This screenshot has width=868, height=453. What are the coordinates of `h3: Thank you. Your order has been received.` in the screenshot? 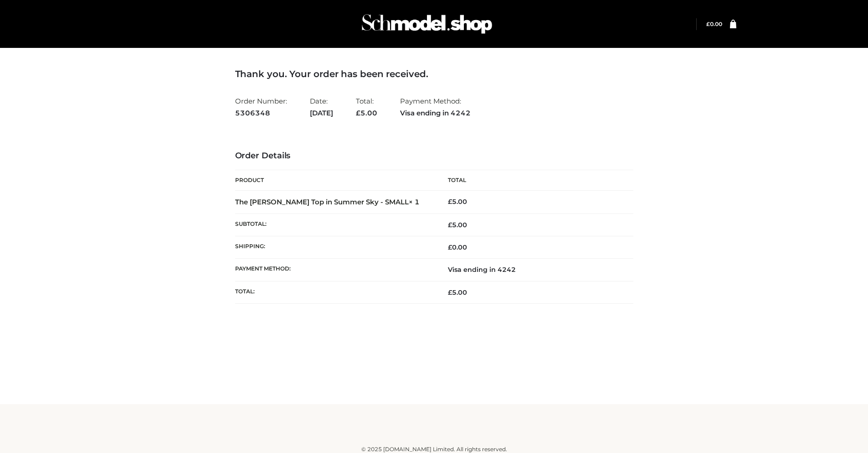 It's located at (434, 74).